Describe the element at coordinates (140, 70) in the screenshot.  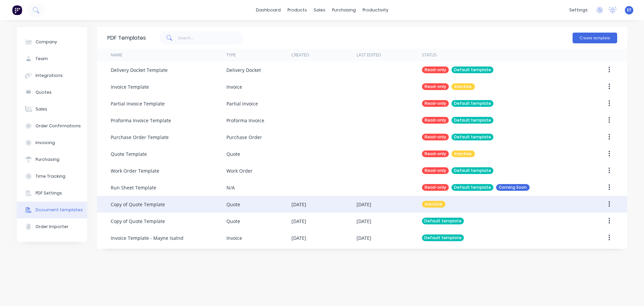
I see `div: Delivery Docket Template` at that location.